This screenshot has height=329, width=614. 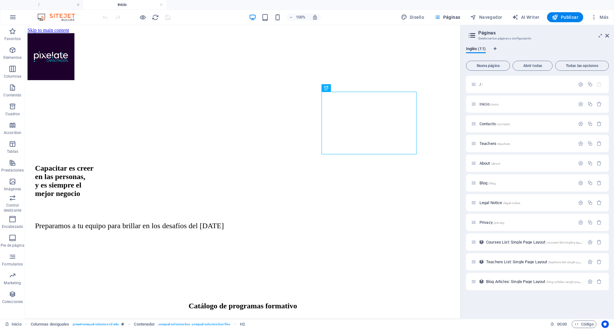 What do you see at coordinates (526, 17) in the screenshot?
I see `button: AI Writer` at bounding box center [526, 17].